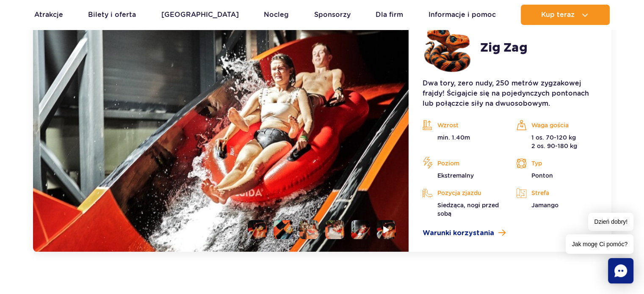 The height and width of the screenshot is (294, 644). I want to click on h2: Zig Zag, so click(504, 48).